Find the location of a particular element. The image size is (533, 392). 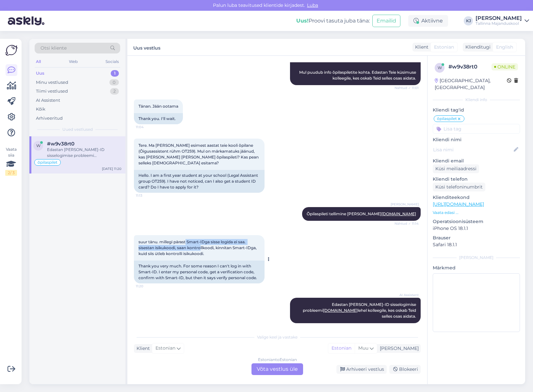

span: suur tänu. millegi pärast Smart-IDga sisse logida ei saa. sisestan isikukoodi, saan kontrollkoodi... is located at coordinates (198, 248).